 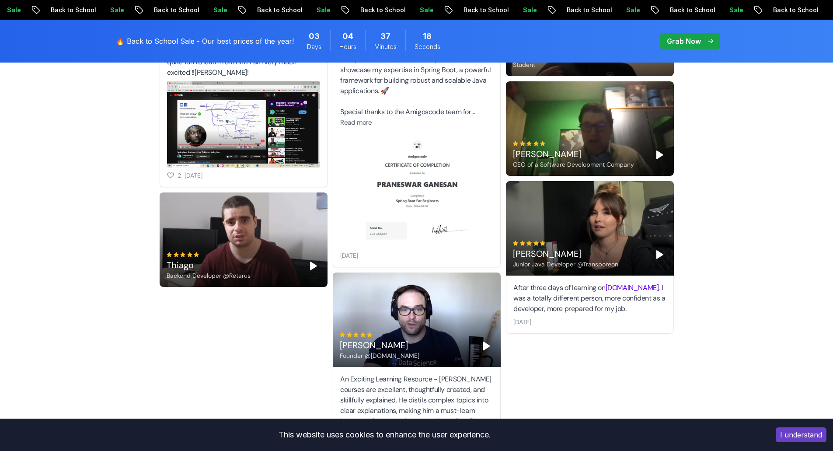 I want to click on div: CEO of a Software Development Company, so click(x=573, y=164).